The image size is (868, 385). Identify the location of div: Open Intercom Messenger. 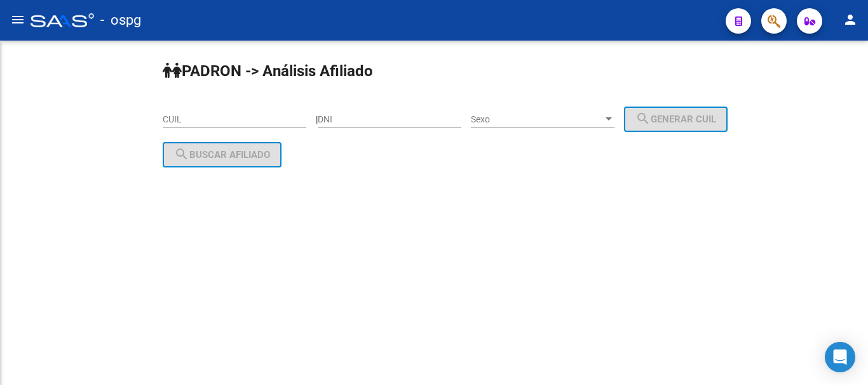
(840, 357).